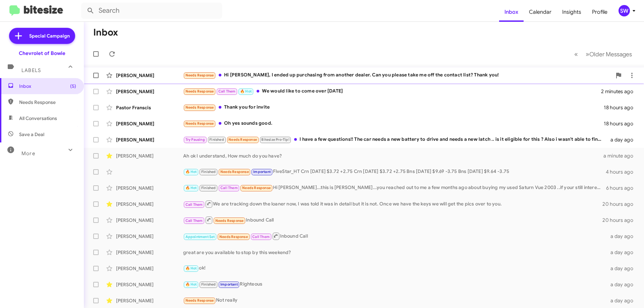  Describe the element at coordinates (609, 54) in the screenshot. I see `button: Next` at that location.